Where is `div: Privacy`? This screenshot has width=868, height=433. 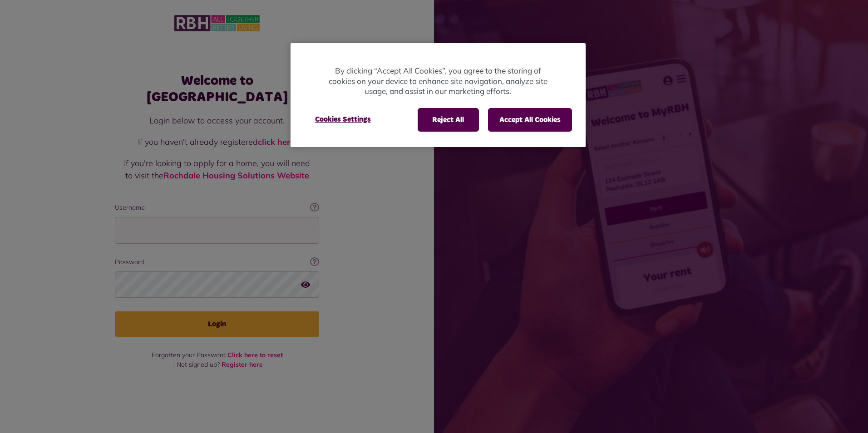 div: Privacy is located at coordinates (438, 95).